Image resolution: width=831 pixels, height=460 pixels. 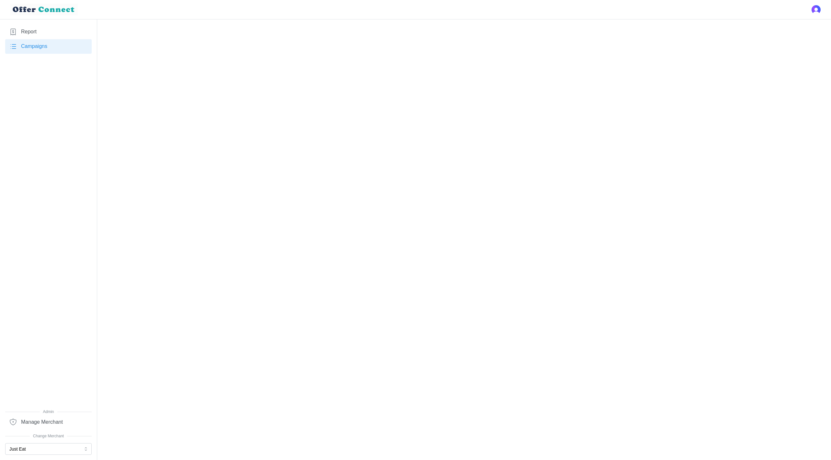 I want to click on span: Change Merchant, so click(x=48, y=436).